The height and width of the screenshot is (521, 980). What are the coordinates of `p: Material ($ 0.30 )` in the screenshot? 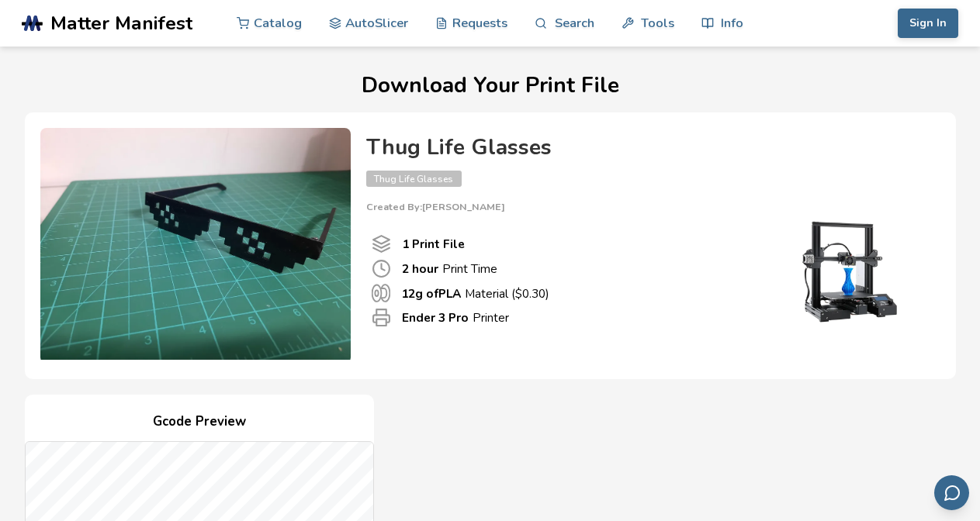 It's located at (475, 293).